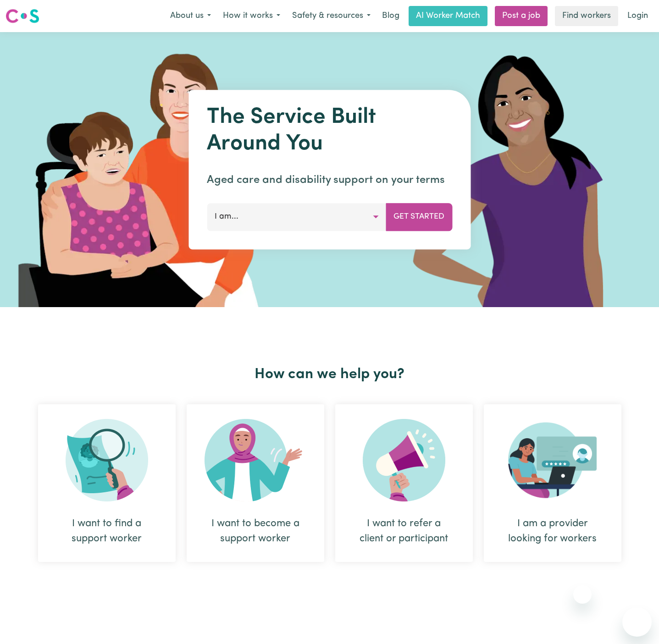 This screenshot has width=659, height=644. I want to click on img: Become Worker, so click(255, 461).